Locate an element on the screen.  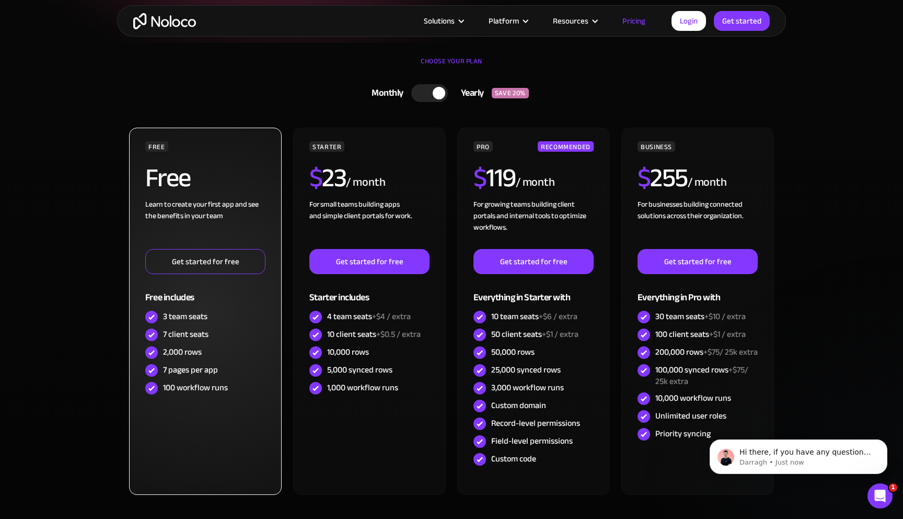
div: 4 team seats is located at coordinates (369, 316).